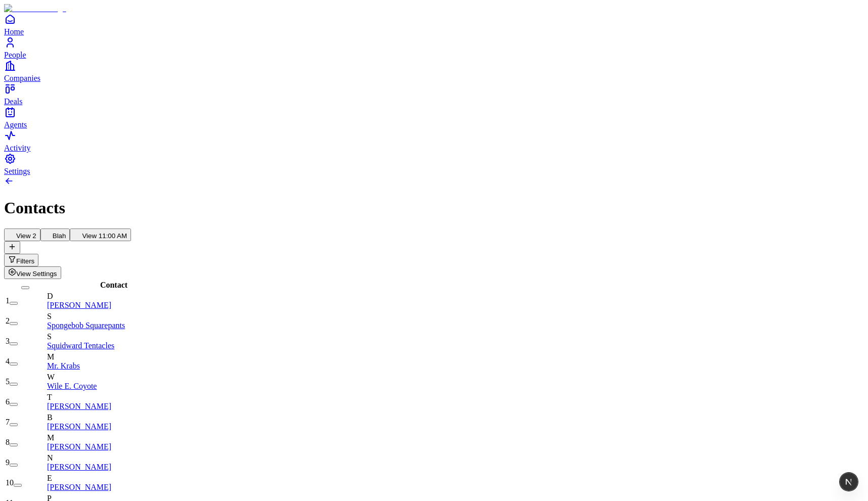  Describe the element at coordinates (434, 47) in the screenshot. I see `a: People` at that location.